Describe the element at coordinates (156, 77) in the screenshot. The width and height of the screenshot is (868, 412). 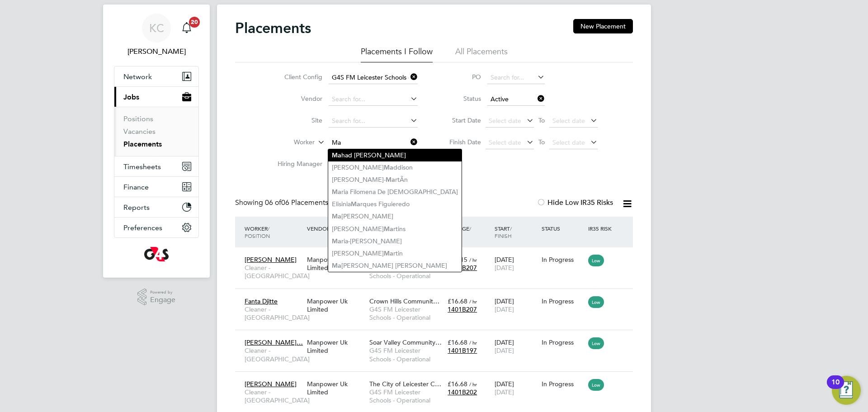
I see `button: Network` at that location.